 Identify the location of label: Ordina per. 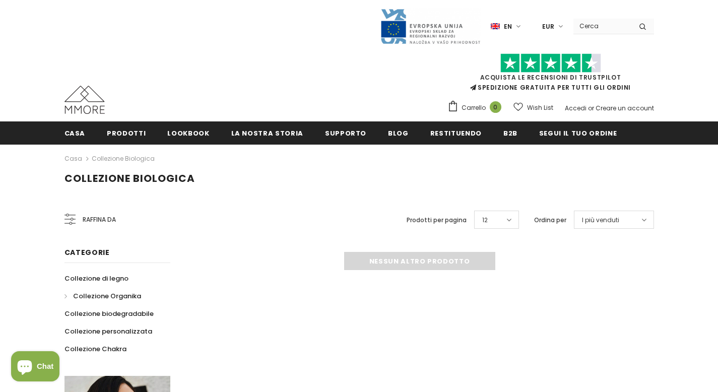
(550, 220).